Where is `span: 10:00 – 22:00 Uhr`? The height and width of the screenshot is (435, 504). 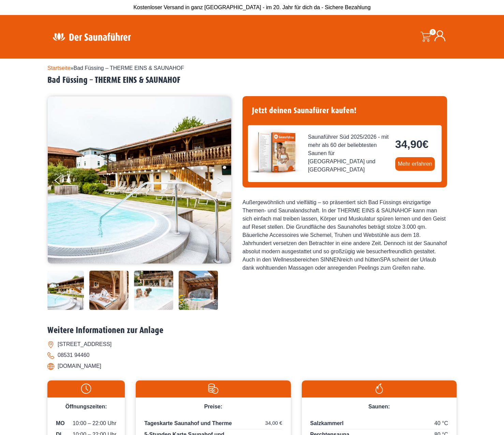
span: 10:00 – 22:00 Uhr is located at coordinates (95, 424).